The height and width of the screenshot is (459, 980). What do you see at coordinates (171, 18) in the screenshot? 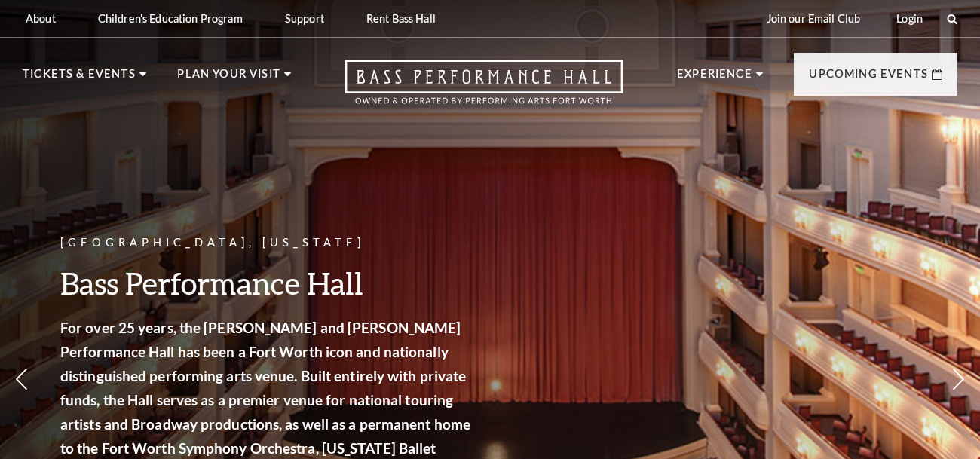
I see `p: Children's Education Program` at bounding box center [171, 18].